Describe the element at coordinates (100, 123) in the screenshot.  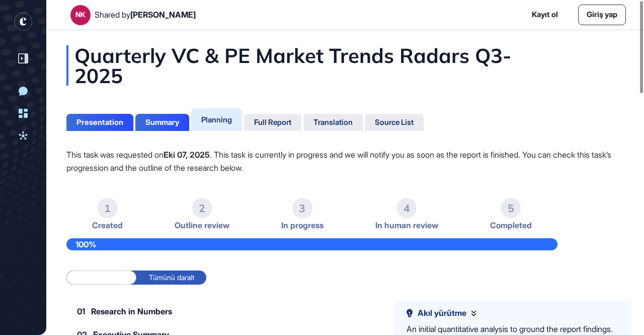
I see `div: Presentation` at that location.